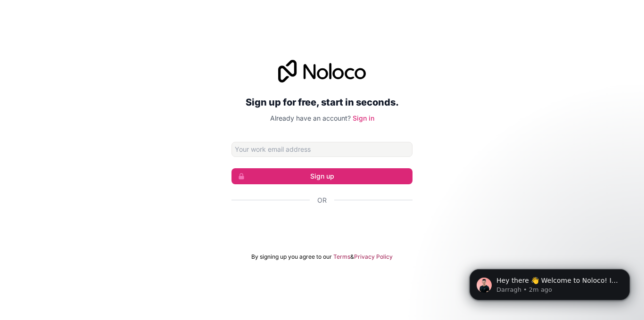 This screenshot has height=320, width=644. I want to click on span: By signing up you agree to our, so click(291, 257).